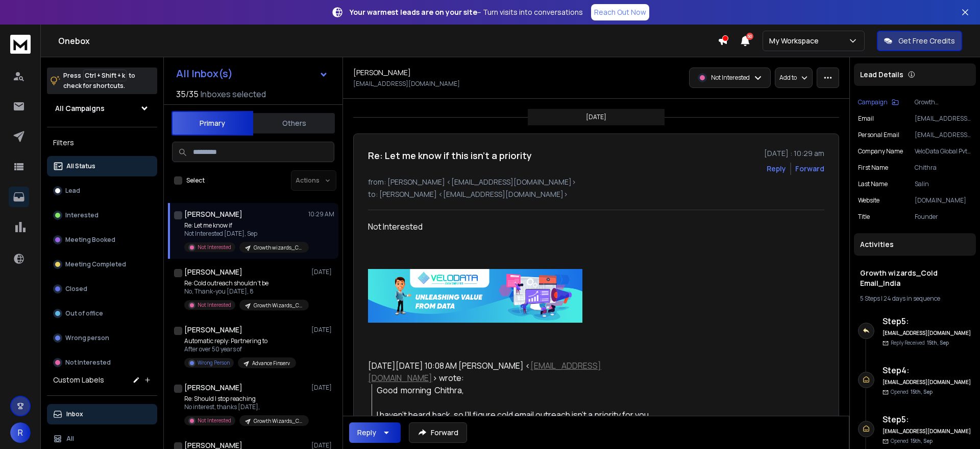  What do you see at coordinates (521, 390) in the screenshot?
I see `div: Good morning Chithra,` at bounding box center [521, 390].